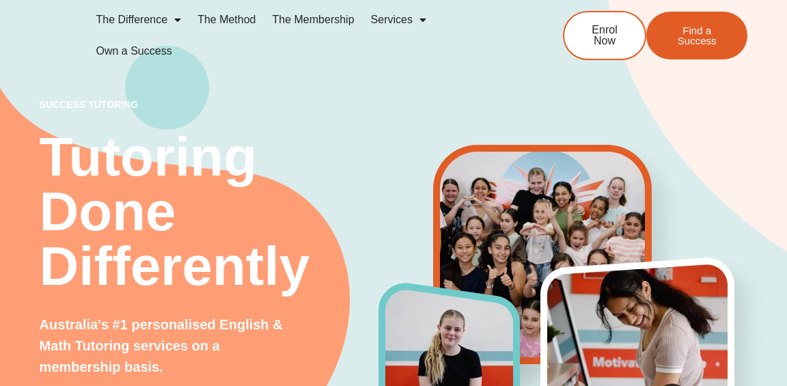  Describe the element at coordinates (226, 20) in the screenshot. I see `a: The Method` at that location.